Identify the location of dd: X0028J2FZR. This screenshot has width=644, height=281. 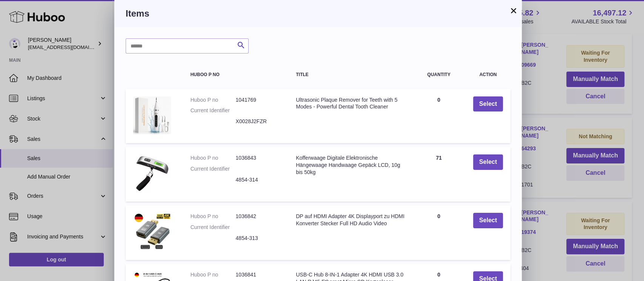
(258, 121).